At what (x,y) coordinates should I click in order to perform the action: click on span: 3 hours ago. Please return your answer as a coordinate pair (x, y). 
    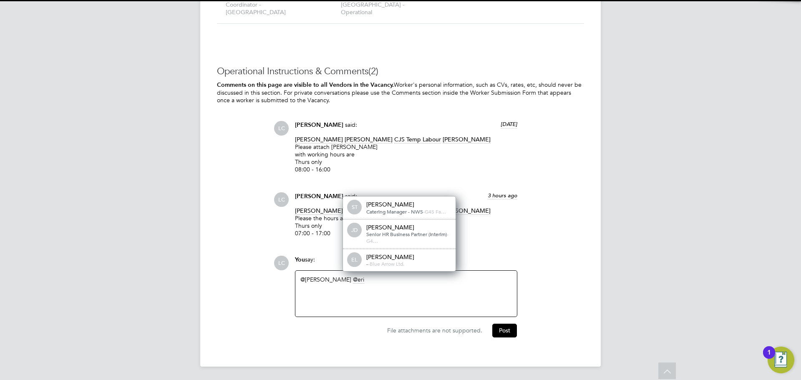
    Looking at the image, I should click on (502, 195).